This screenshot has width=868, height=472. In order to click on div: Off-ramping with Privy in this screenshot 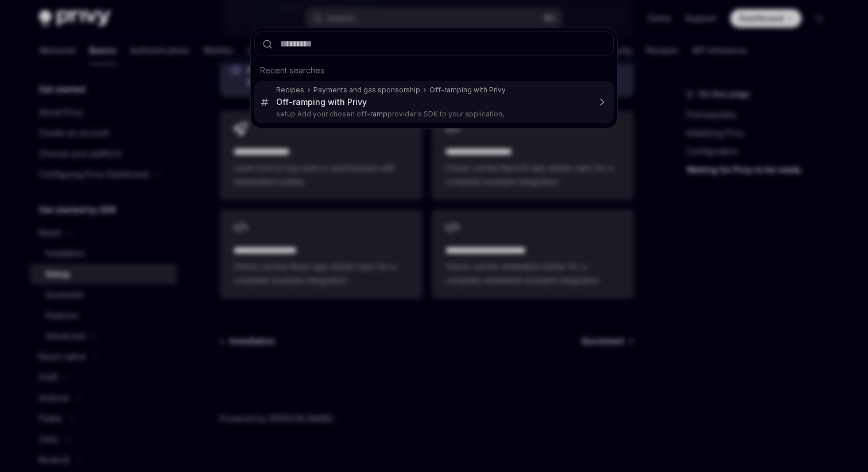, I will do `click(467, 90)`.